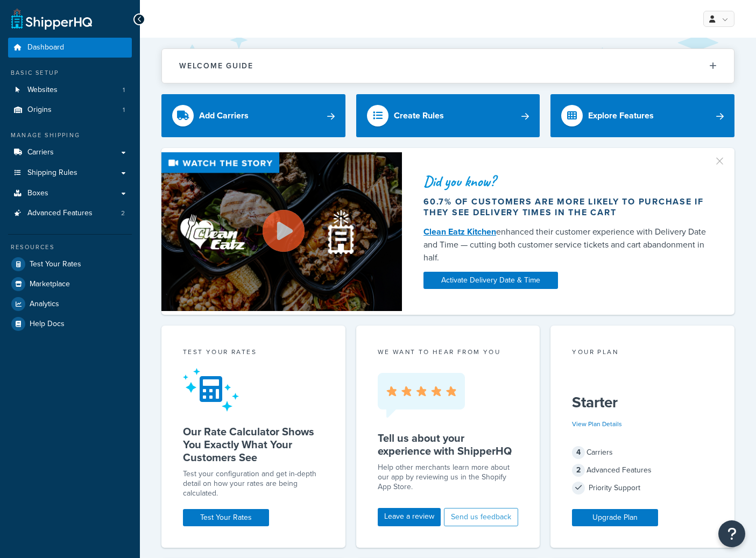 The image size is (756, 558). Describe the element at coordinates (448, 444) in the screenshot. I see `h5: Tell us about your experience with ShipperHQ` at that location.